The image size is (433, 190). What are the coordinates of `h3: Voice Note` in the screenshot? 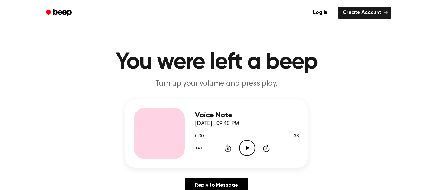 It's located at (247, 115).